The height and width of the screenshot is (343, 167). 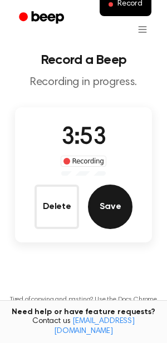 I want to click on span: 3:53, so click(x=83, y=138).